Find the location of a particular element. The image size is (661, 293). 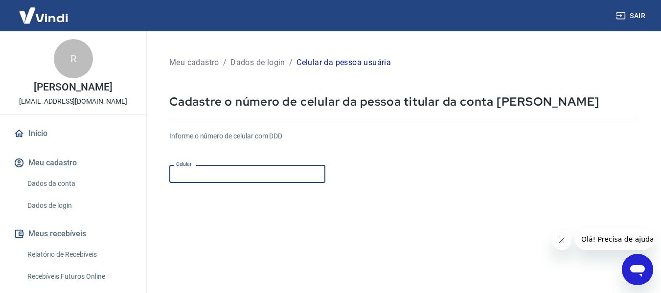

h6: Informe o número de celular com DDD is located at coordinates (403, 136).